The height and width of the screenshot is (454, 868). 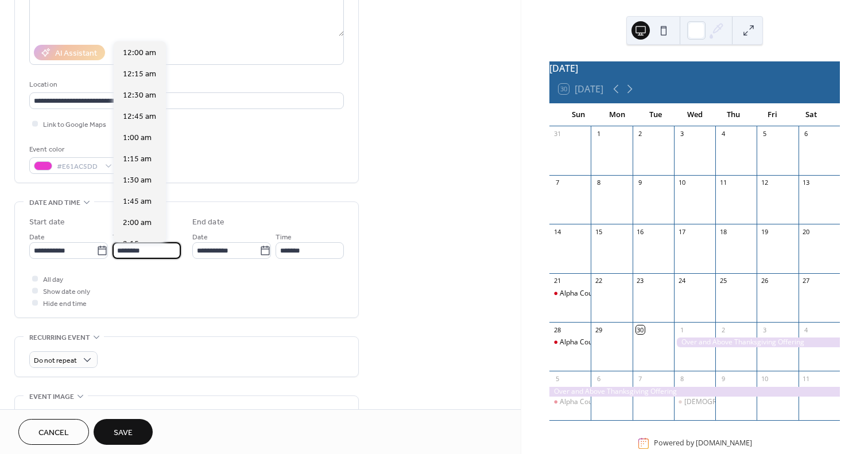 What do you see at coordinates (137, 222) in the screenshot?
I see `span: 2:00 am` at bounding box center [137, 222].